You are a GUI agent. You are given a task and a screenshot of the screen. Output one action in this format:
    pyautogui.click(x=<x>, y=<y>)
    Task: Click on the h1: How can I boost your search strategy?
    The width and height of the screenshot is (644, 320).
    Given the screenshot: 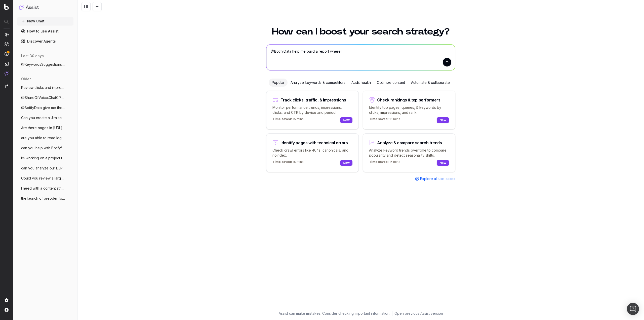 What is the action you would take?
    pyautogui.click(x=361, y=32)
    